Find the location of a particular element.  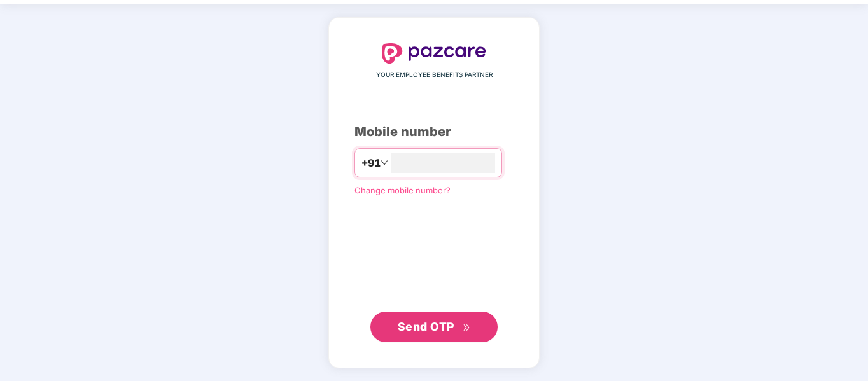

img: logo is located at coordinates (434, 53).